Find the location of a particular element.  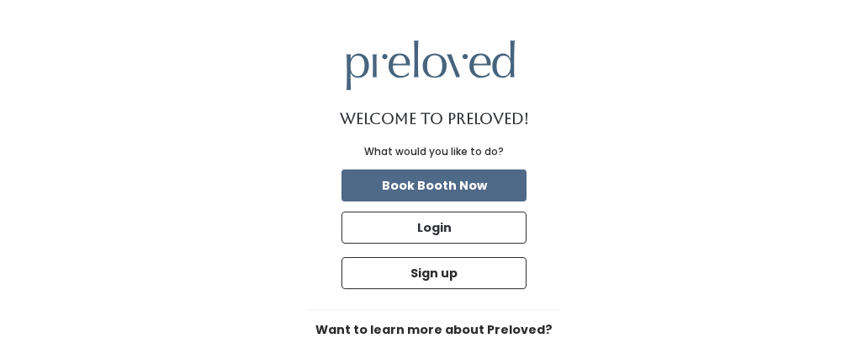

button: Sign up is located at coordinates (434, 273).